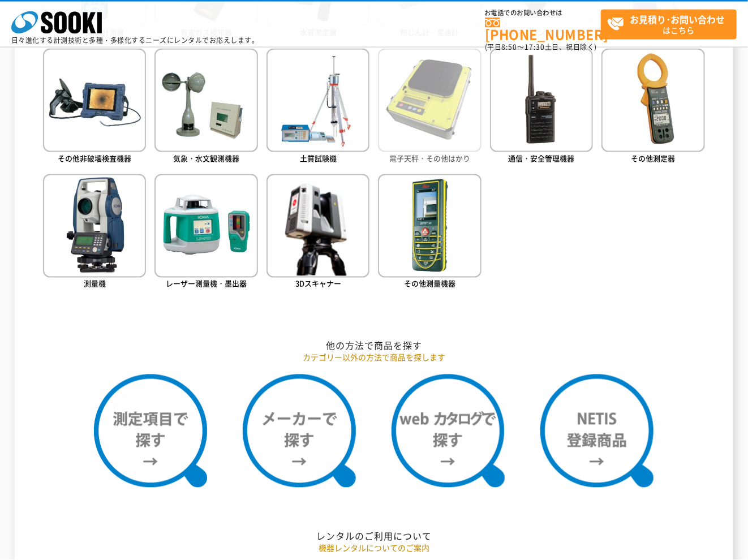 The height and width of the screenshot is (560, 748). Describe the element at coordinates (318, 284) in the screenshot. I see `span: 3Dスキャナー` at that location.